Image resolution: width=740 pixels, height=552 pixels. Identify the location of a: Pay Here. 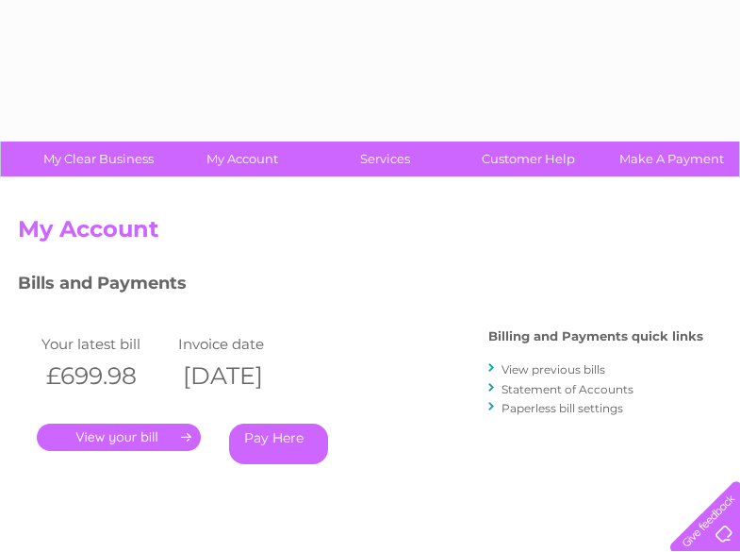
(278, 443).